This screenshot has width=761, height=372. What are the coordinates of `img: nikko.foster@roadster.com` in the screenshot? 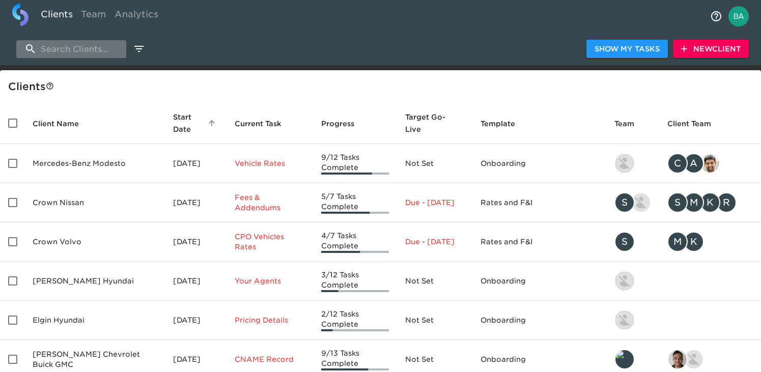 It's located at (694, 359).